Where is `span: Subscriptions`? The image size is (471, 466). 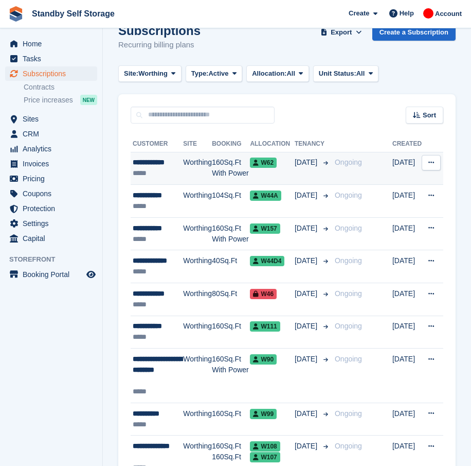 span: Subscriptions is located at coordinates (54, 74).